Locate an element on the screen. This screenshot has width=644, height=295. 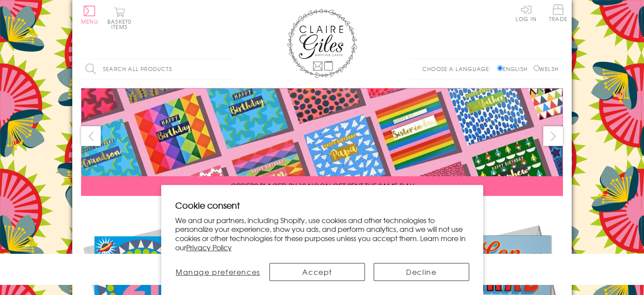
button: Basket0 items is located at coordinates (119, 18).